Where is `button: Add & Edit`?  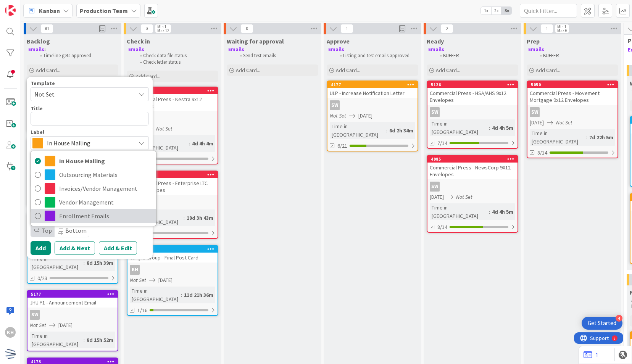
button: Add & Edit is located at coordinates (118, 248).